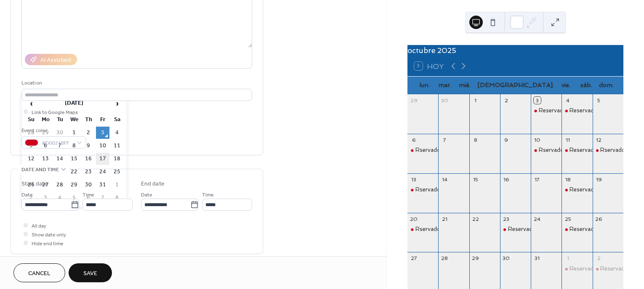 This screenshot has height=289, width=644. Describe the element at coordinates (414, 179) in the screenshot. I see `div: 13` at that location.